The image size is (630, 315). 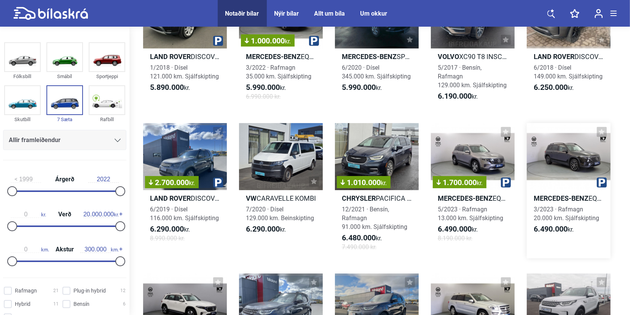 What do you see at coordinates (65, 249) in the screenshot?
I see `span: Akstur` at bounding box center [65, 249].